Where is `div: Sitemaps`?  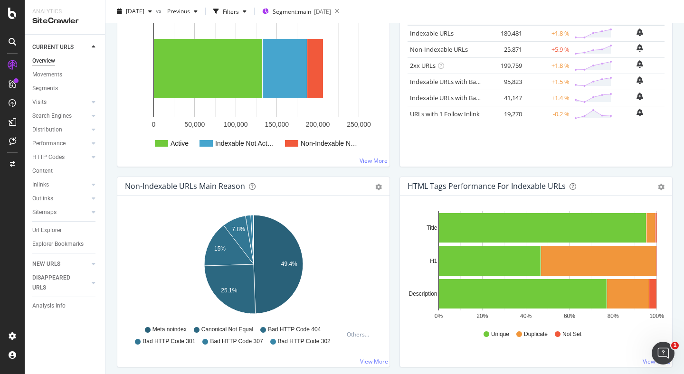 div: Sitemaps is located at coordinates (44, 212).